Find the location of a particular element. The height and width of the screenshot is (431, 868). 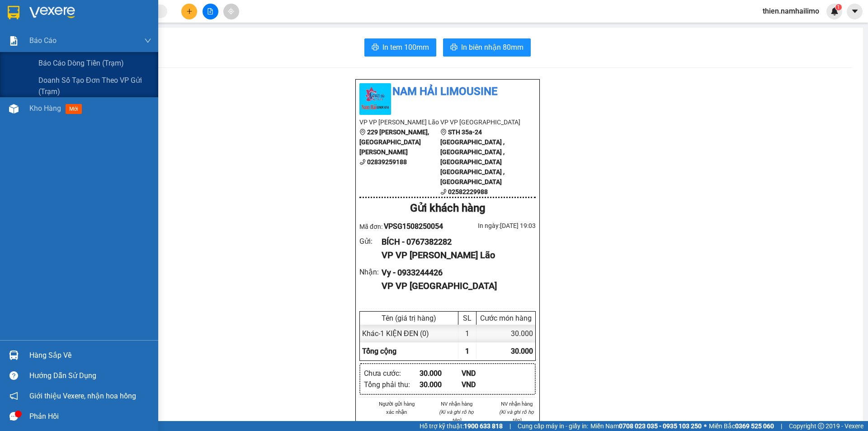

span: Giới thiệu Vexere, nhận hoa hồng is located at coordinates (83, 396).